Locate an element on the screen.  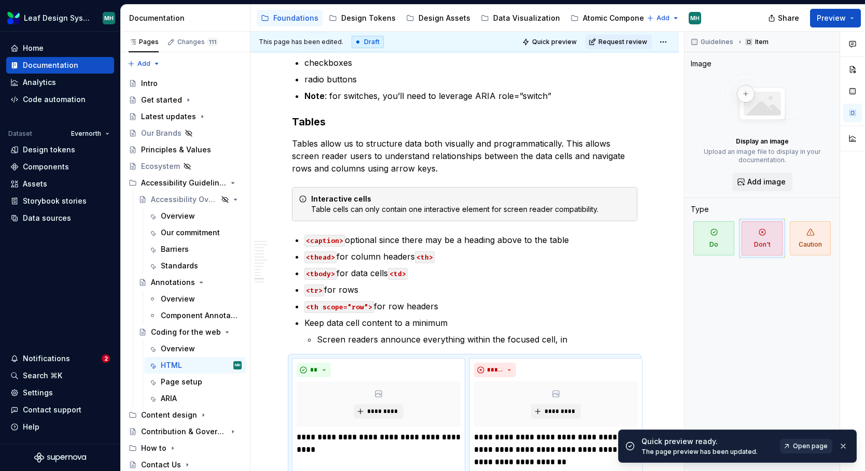
button: Guidelines is located at coordinates (713, 42).